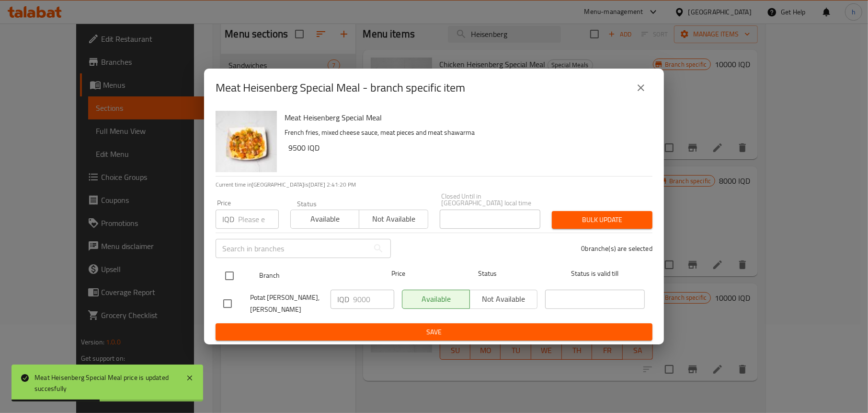  Describe the element at coordinates (246, 142) in the screenshot. I see `img: Meat Heisenberg Special Meal` at that location.